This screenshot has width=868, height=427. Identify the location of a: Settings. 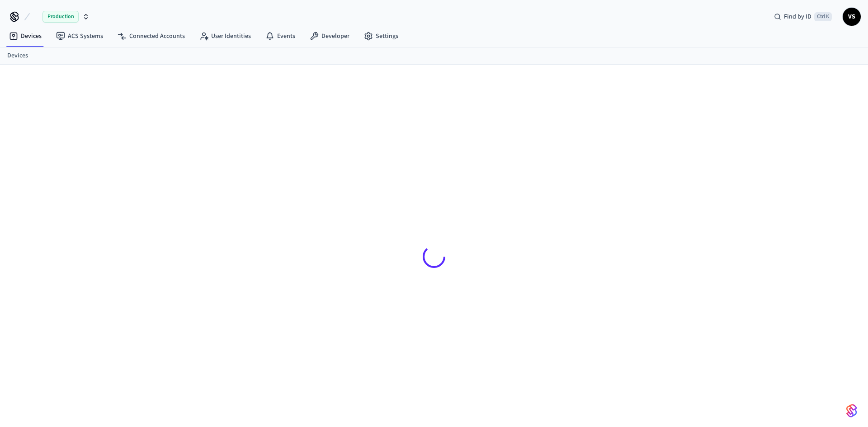
(381, 36).